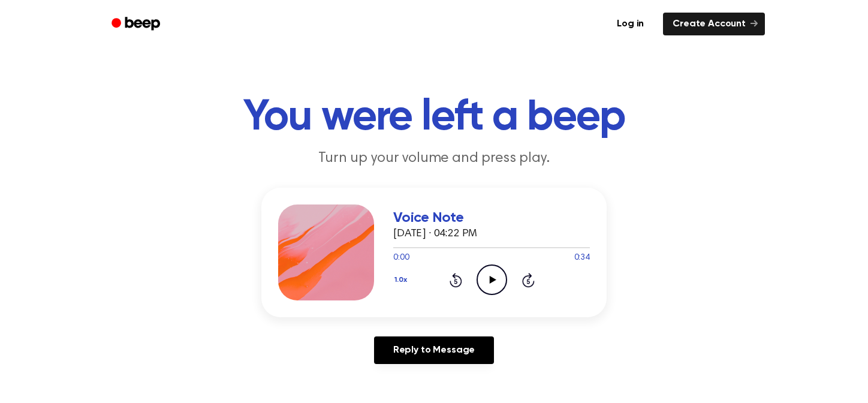 The width and height of the screenshot is (868, 403). Describe the element at coordinates (713, 24) in the screenshot. I see `a: Create Account` at that location.